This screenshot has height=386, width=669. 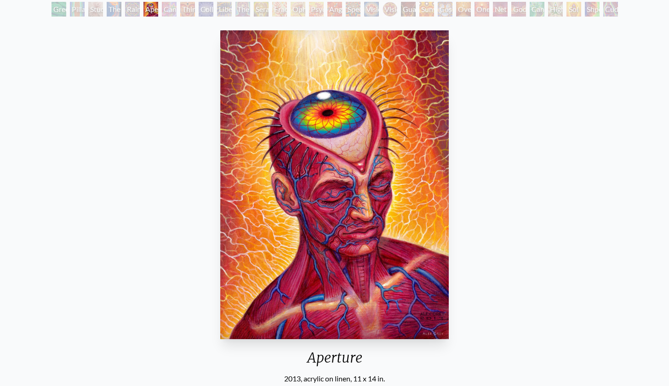 I want to click on div: Spectral Lotus, so click(x=353, y=9).